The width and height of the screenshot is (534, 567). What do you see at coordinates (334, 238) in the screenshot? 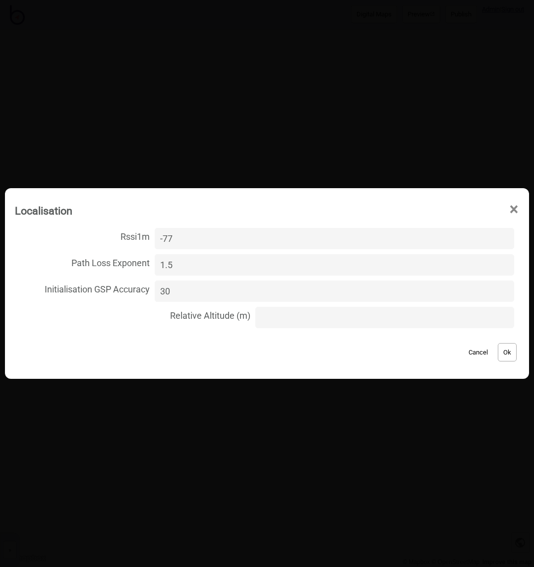
I see `input: Rssi1m` at bounding box center [334, 238].